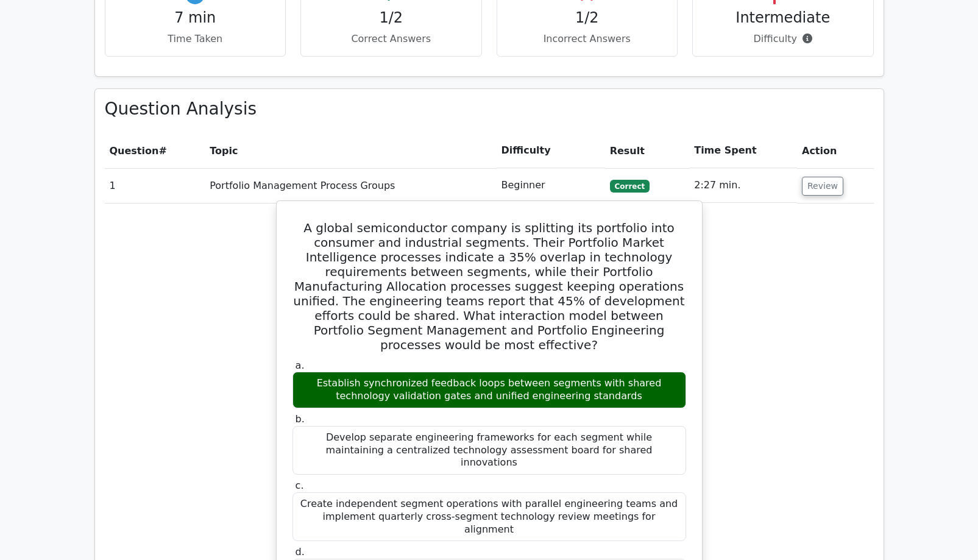 Image resolution: width=978 pixels, height=560 pixels. Describe the element at coordinates (783, 39) in the screenshot. I see `p: Difficulty` at that location.